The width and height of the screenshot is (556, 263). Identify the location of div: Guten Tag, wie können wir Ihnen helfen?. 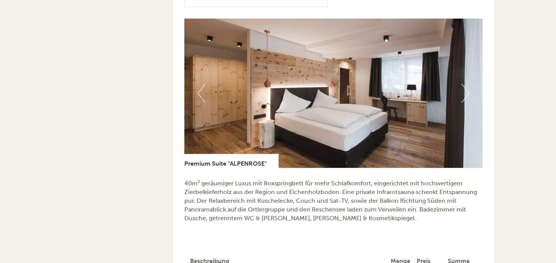
(68, 32).